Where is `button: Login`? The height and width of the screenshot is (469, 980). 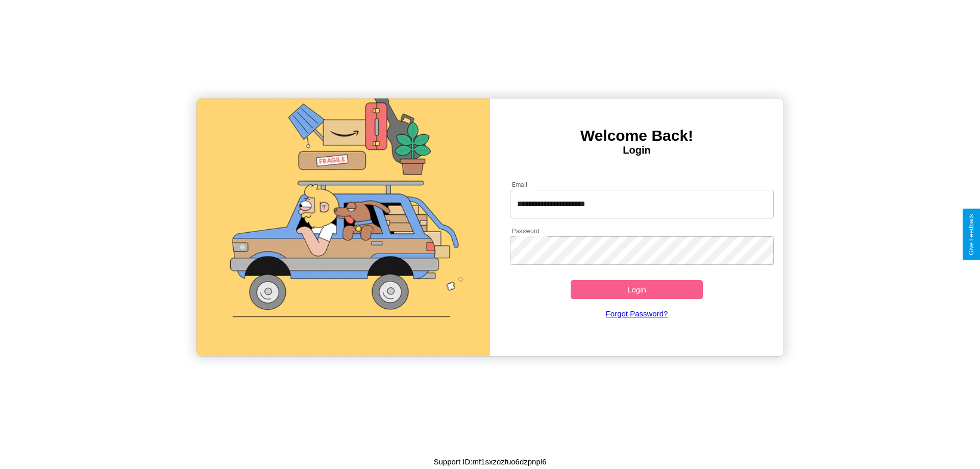 button: Login is located at coordinates (637, 289).